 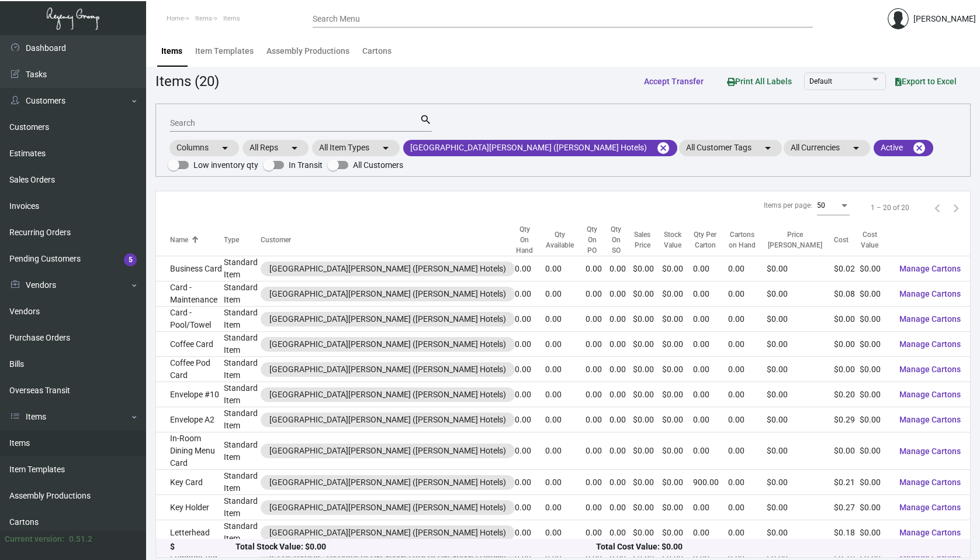 I want to click on div: Current version:, so click(x=35, y=538).